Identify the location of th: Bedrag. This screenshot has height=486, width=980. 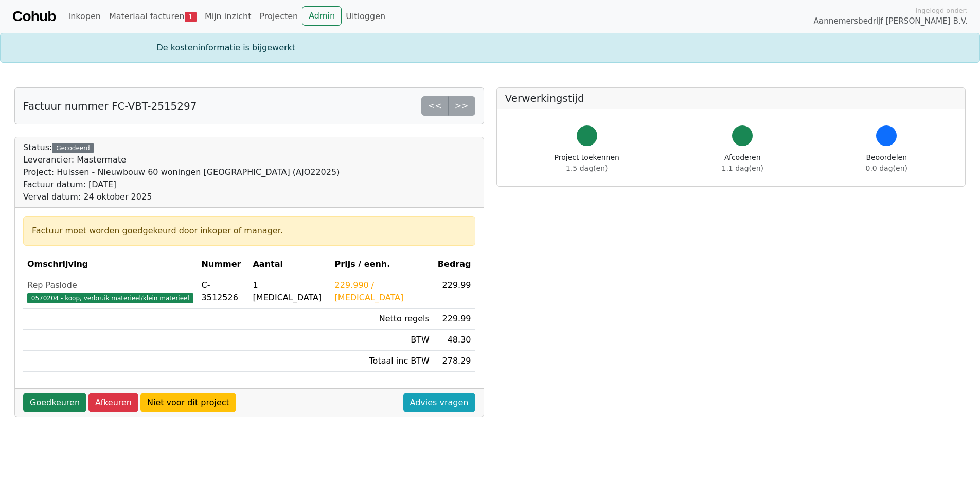
(455, 264).